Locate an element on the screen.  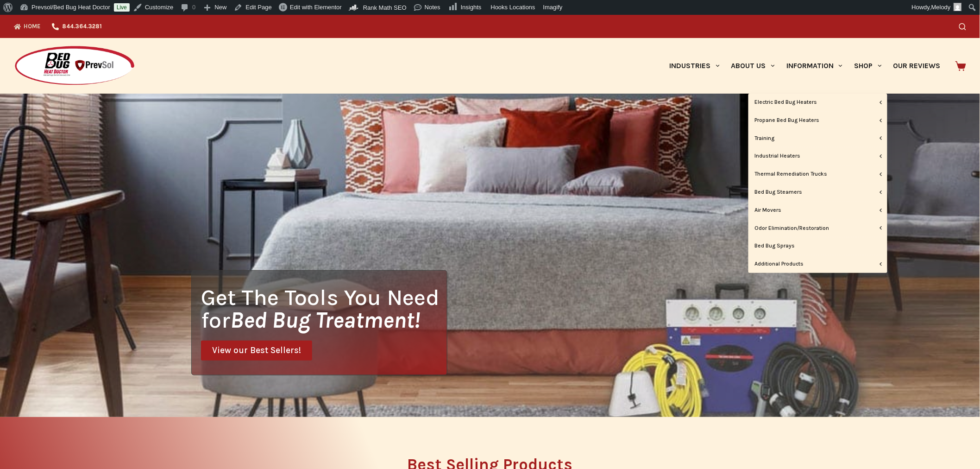
a: Bed Bug Steamers is located at coordinates (818, 192).